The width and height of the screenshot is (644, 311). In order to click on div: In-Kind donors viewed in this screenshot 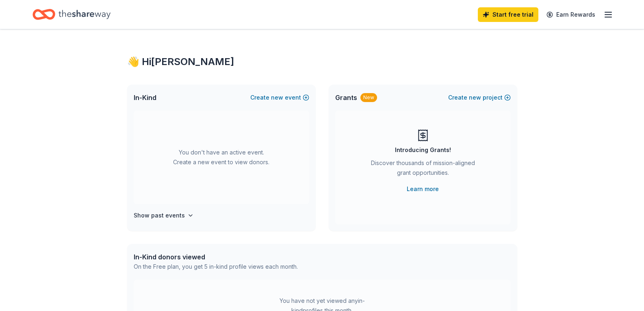, I will do `click(216, 257)`.